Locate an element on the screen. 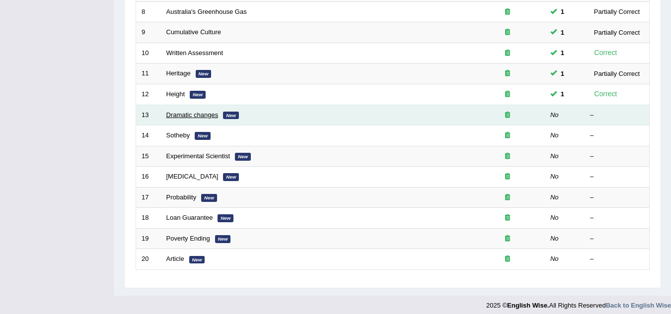 The width and height of the screenshot is (671, 314). td: 9 is located at coordinates (148, 33).